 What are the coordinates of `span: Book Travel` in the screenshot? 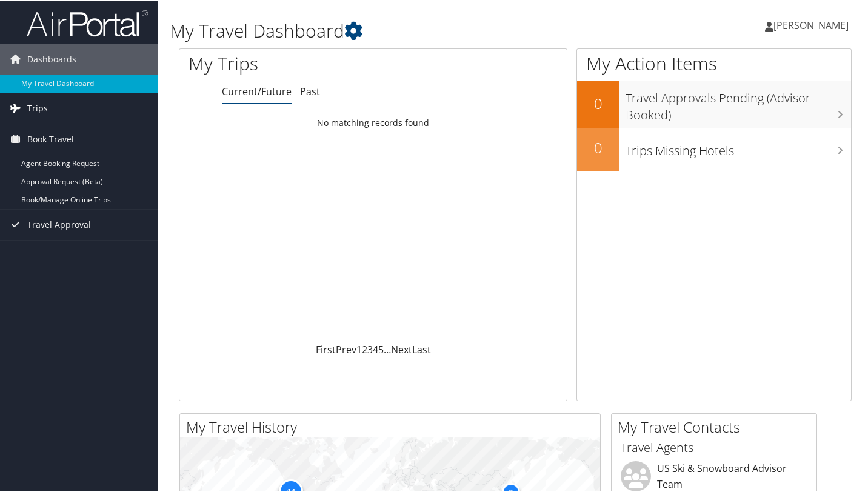 It's located at (51, 138).